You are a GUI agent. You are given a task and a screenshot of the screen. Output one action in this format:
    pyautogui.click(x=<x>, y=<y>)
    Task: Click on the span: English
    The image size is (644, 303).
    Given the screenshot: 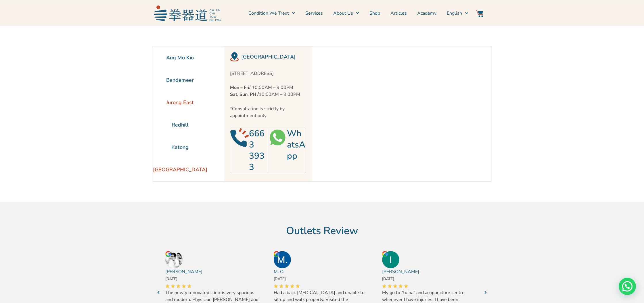 What is the action you would take?
    pyautogui.click(x=454, y=13)
    